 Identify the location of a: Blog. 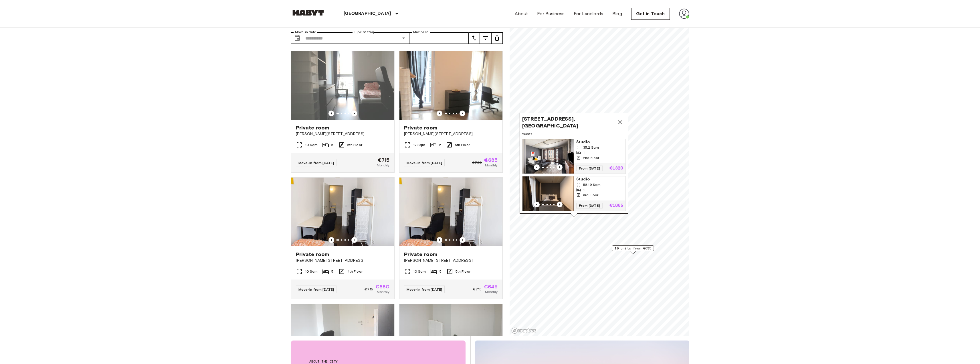
(617, 14).